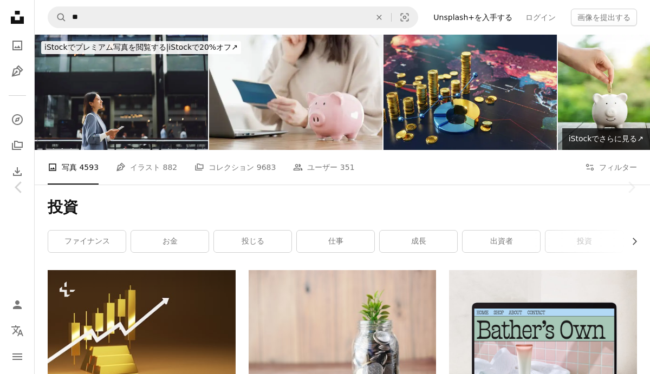  I want to click on a: Unsplash+を入手する, so click(473, 17).